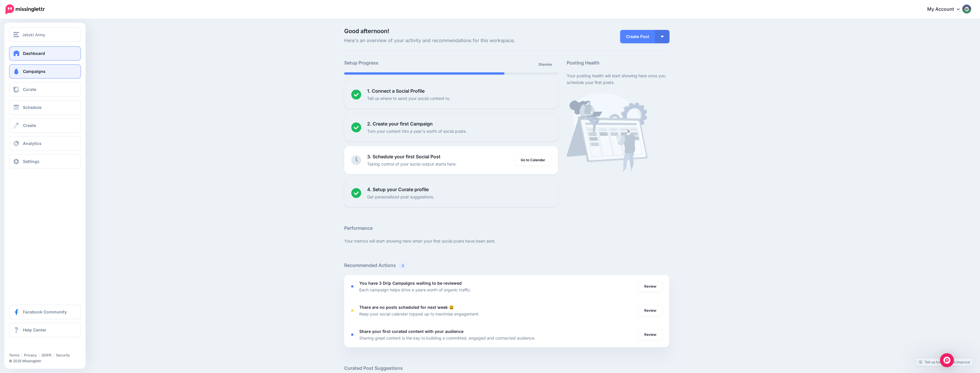  Describe the element at coordinates (415, 290) in the screenshot. I see `p: Each campaign helps drive a years worth of organic traffic.` at that location.